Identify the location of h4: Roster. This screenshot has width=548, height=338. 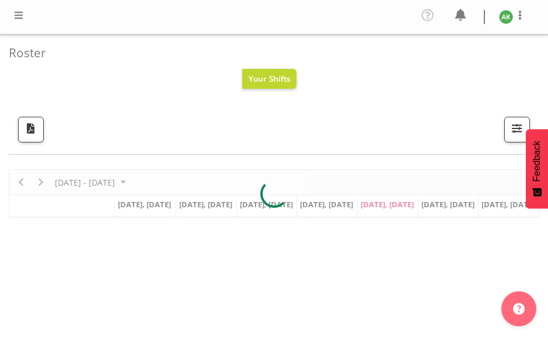
(269, 52).